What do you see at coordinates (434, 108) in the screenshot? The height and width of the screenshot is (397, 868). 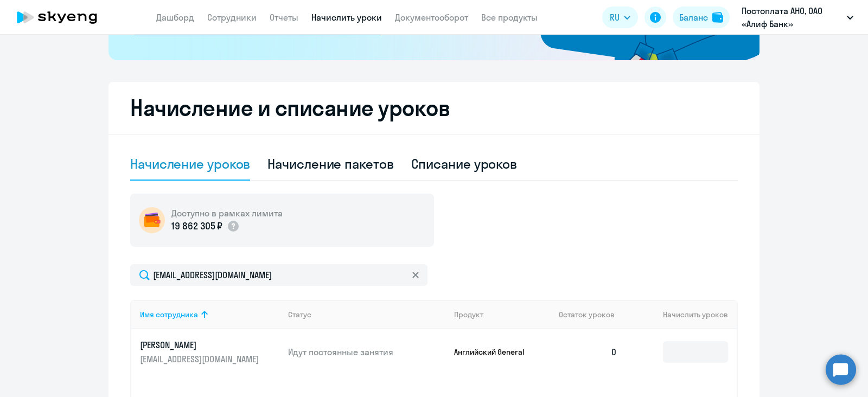 I see `h2: Начисление и списание уроков` at bounding box center [434, 108].